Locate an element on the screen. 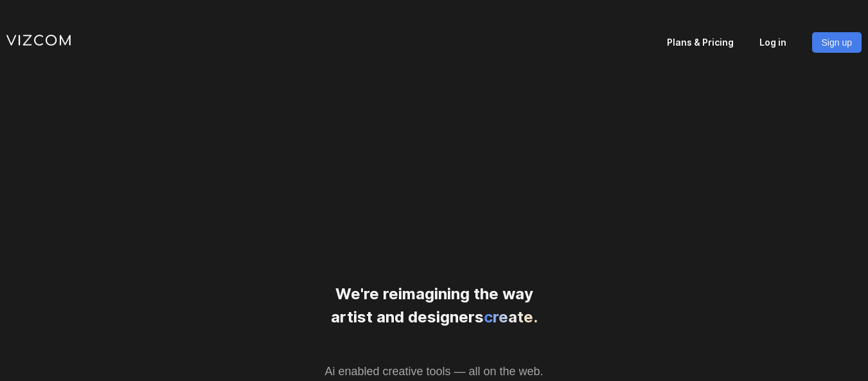 The image size is (868, 381). img: AcMpEUF6OxSHAAAAAElFTkSuQmCC is located at coordinates (38, 40).